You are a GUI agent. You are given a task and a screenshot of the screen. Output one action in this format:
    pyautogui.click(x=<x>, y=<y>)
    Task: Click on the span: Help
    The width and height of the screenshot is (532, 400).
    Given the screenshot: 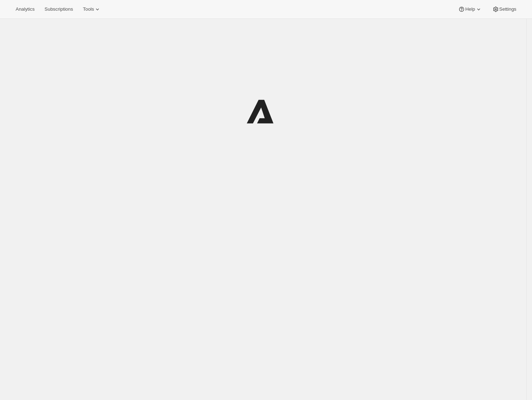 What is the action you would take?
    pyautogui.click(x=470, y=9)
    